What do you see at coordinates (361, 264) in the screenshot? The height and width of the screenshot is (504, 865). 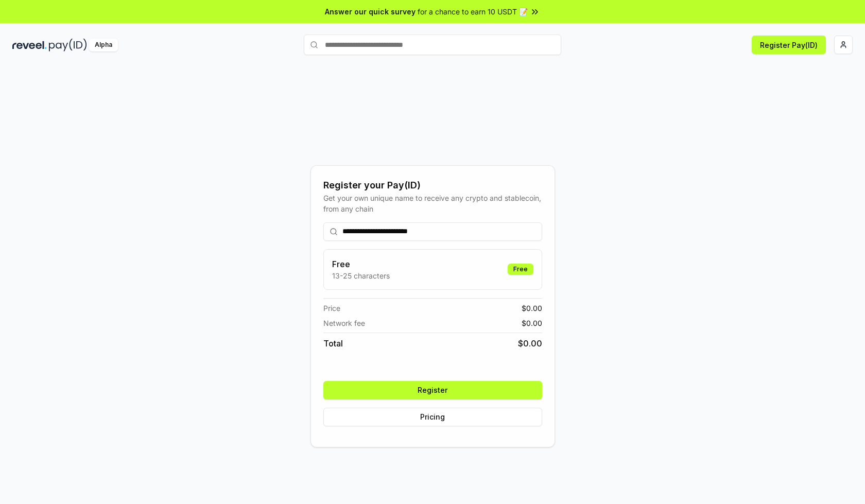 I see `h3: Free` at bounding box center [361, 264].